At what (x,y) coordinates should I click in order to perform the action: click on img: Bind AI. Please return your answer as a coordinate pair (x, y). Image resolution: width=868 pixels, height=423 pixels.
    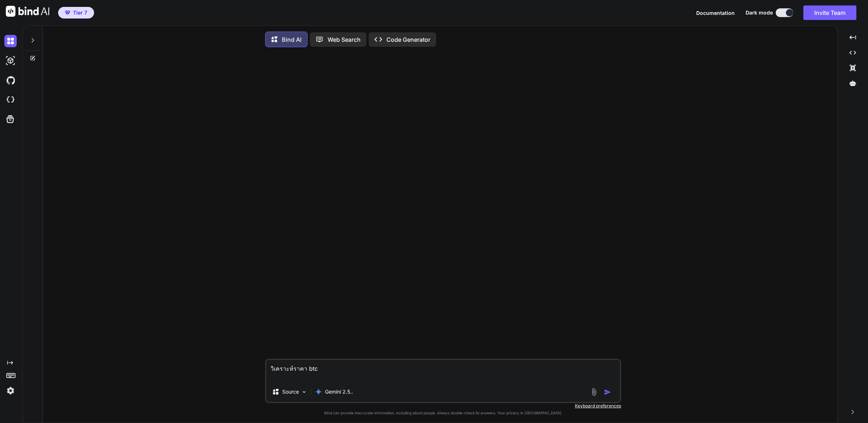
    Looking at the image, I should click on (27, 11).